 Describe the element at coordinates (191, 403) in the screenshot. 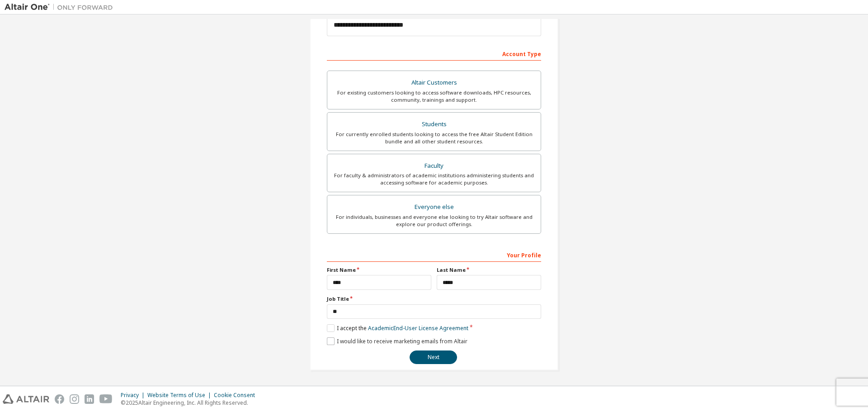

I see `p: © 2025 Altair Engineering, Inc. All Rights Reserved.` at that location.